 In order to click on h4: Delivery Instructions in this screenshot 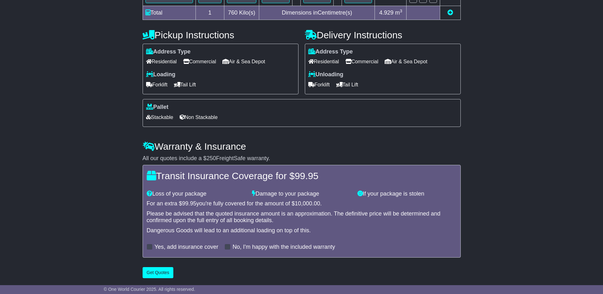, I will do `click(383, 35)`.